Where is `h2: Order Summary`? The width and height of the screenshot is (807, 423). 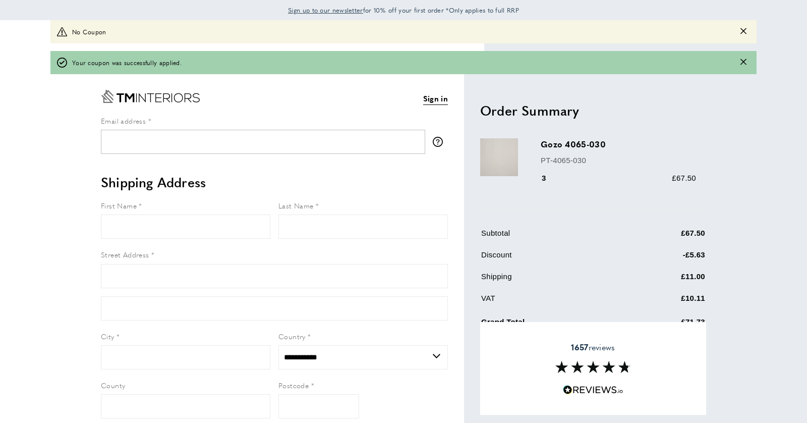
h2: Order Summary is located at coordinates (593, 110).